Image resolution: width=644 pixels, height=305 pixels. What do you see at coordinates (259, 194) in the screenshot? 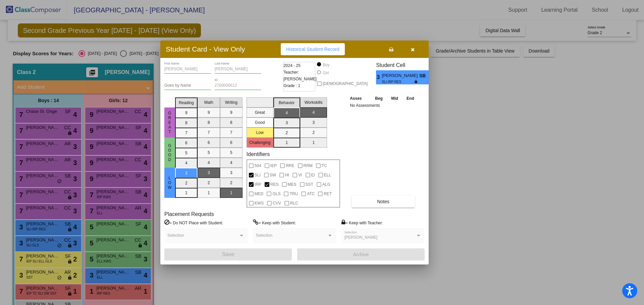
I see `span: MED` at bounding box center [259, 194].